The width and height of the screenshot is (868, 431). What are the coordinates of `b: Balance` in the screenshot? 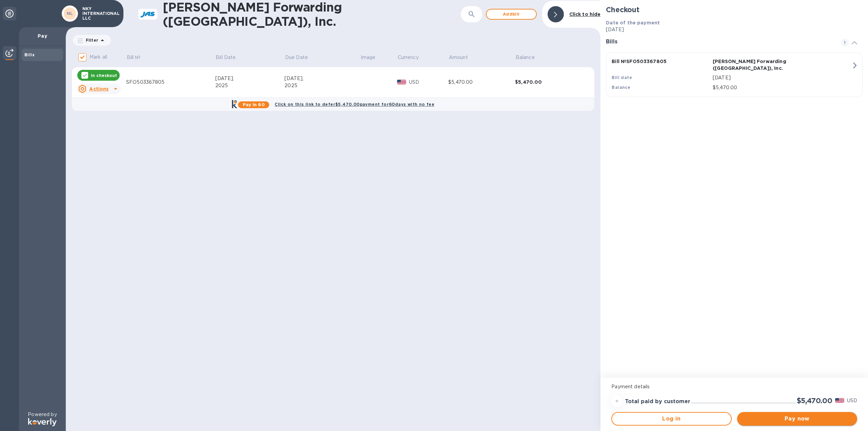 It's located at (620, 87).